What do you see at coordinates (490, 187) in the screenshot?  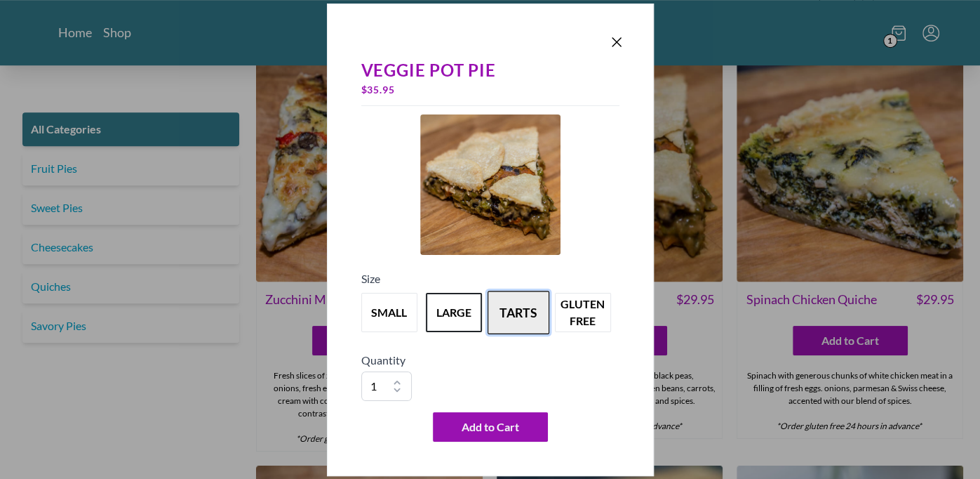 I see `a: Product Image` at bounding box center [490, 187].